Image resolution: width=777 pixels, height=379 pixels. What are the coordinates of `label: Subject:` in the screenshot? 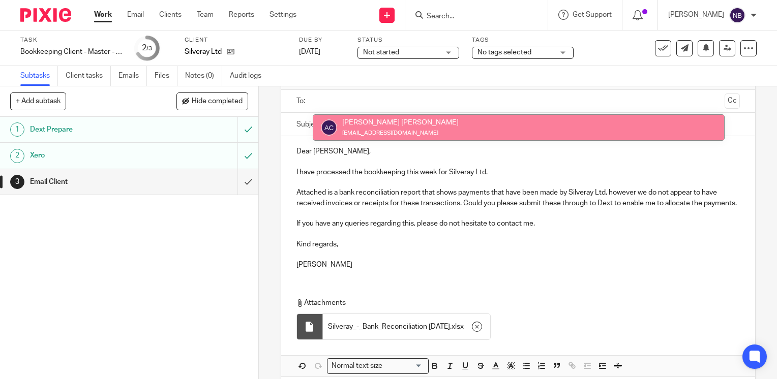 It's located at (310, 125).